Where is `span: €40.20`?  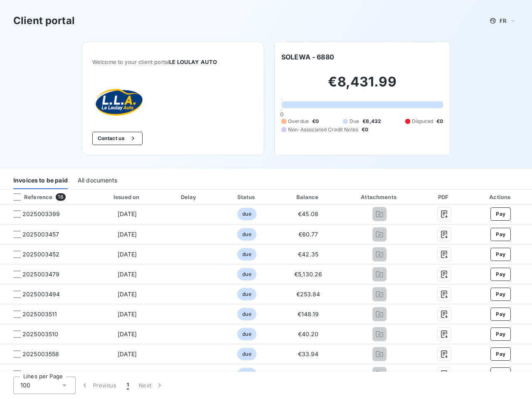 span: €40.20 is located at coordinates (309, 334).